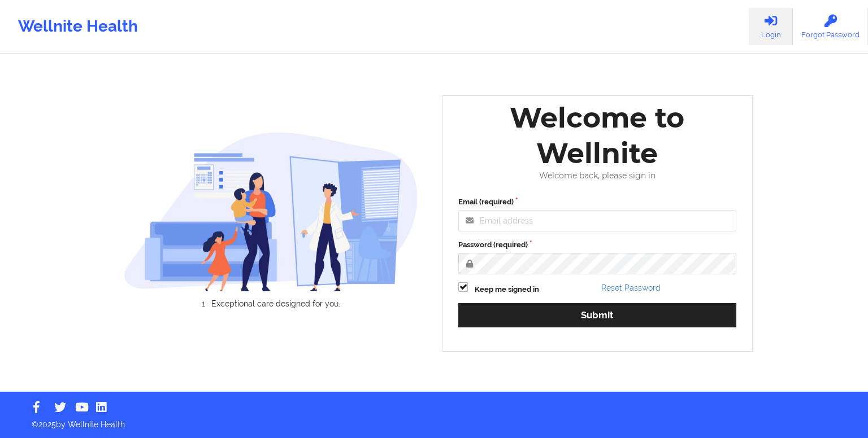 The image size is (868, 438). I want to click on div: Welcome back, please sign in, so click(597, 175).